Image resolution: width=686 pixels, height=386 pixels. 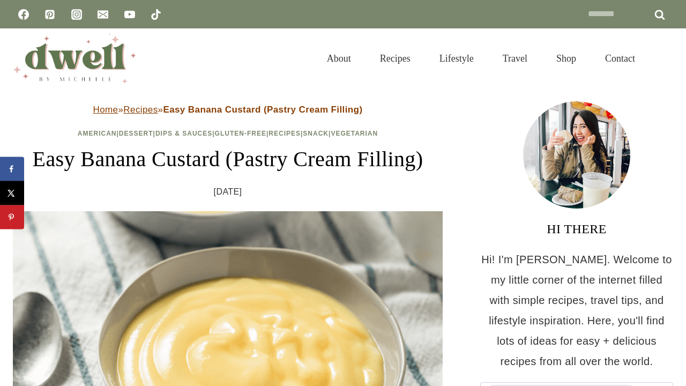 I want to click on a: Lifestyle, so click(x=457, y=58).